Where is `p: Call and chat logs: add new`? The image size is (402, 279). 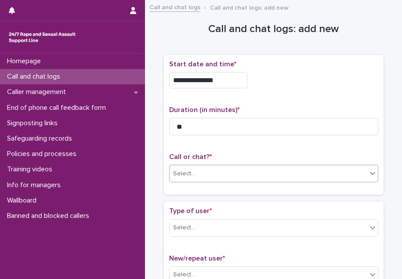 p: Call and chat logs: add new is located at coordinates (249, 7).